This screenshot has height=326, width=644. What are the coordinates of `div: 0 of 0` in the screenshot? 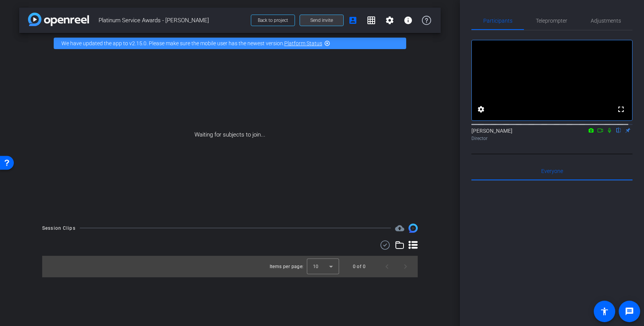 It's located at (359, 266).